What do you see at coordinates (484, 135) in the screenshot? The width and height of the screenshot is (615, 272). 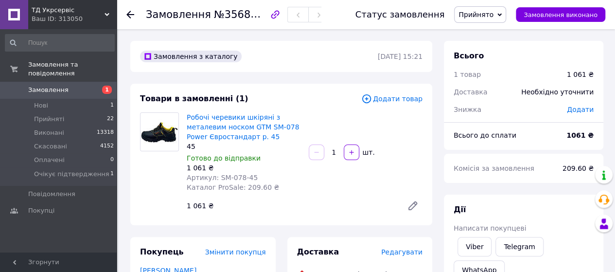 I see `span: Всього до сплати` at bounding box center [484, 135].